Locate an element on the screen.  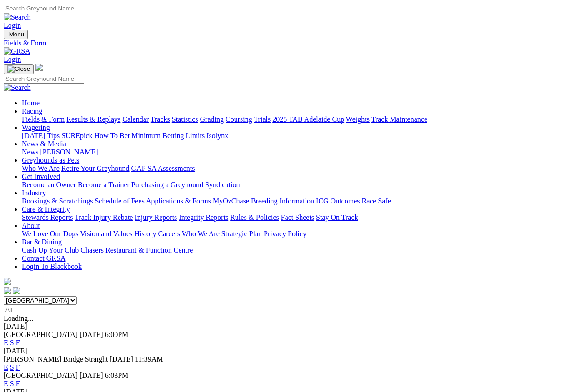
a: About is located at coordinates (31, 225).